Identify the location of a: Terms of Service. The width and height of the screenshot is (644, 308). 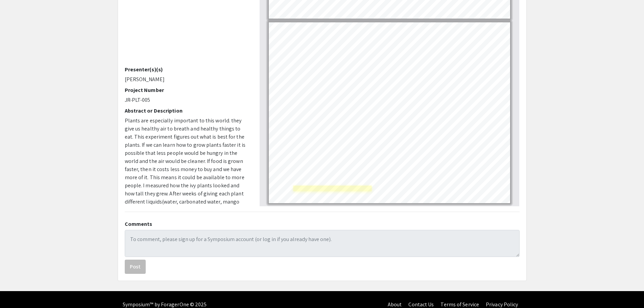
(459, 304).